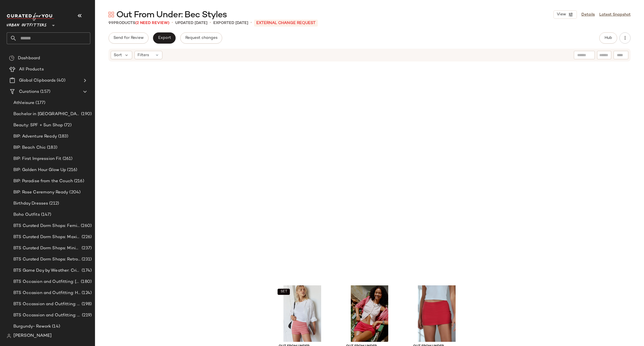 The width and height of the screenshot is (644, 346). What do you see at coordinates (143, 55) in the screenshot?
I see `span: Filters` at bounding box center [143, 55].